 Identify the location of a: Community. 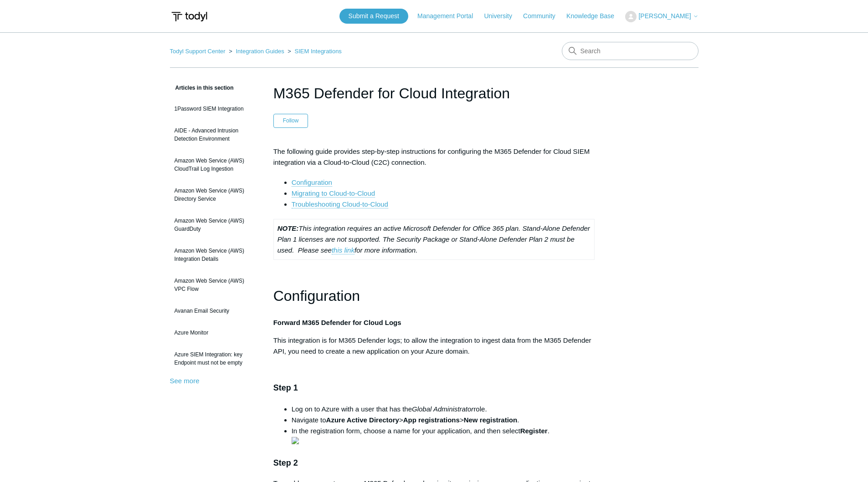
(544, 16).